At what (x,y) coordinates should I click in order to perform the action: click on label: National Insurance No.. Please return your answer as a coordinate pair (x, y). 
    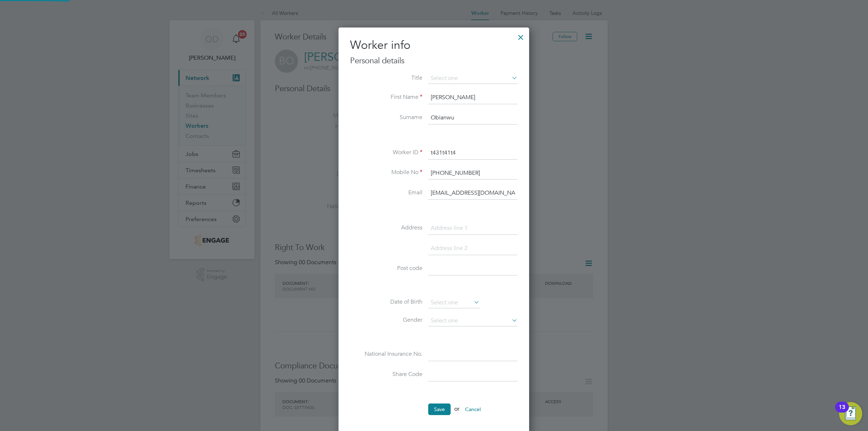
    Looking at the image, I should click on (386, 354).